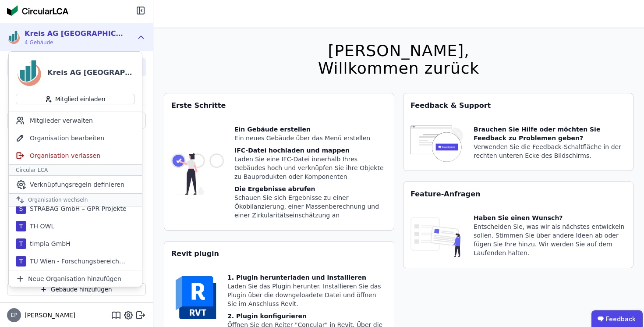  Describe the element at coordinates (310, 168) in the screenshot. I see `div: Laden Sie eine IFC-Datei innerhalb Ihres Gebäudes hoch und verknüpfen Sie ihre Objekte zu Bauprod...` at that location.